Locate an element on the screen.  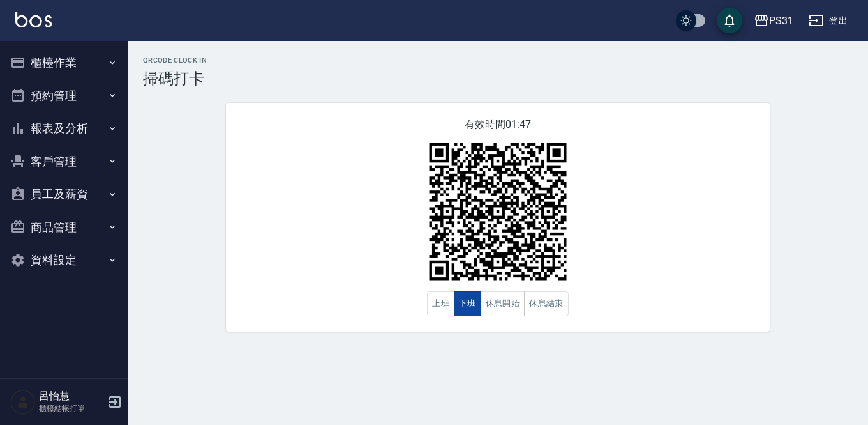
h2: QRcode Clock In is located at coordinates (498, 60).